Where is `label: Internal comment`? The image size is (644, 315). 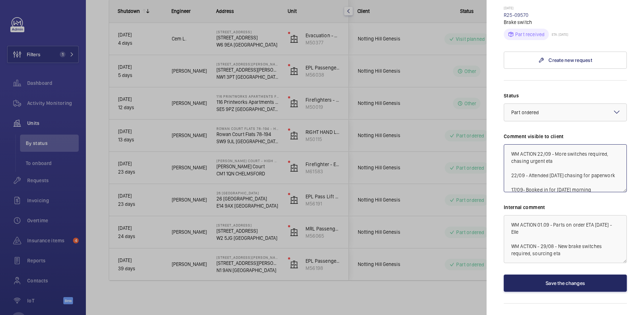
label: Internal comment is located at coordinates (565, 207).